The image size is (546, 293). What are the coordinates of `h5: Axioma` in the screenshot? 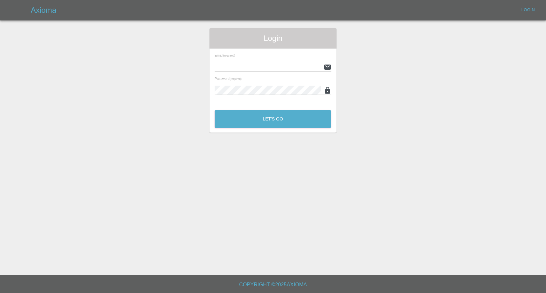 It's located at (44, 10).